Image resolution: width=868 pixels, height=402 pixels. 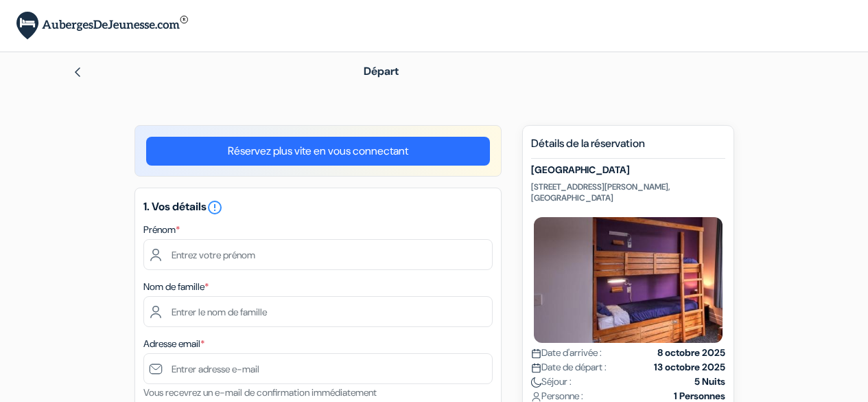 What do you see at coordinates (691, 352) in the screenshot?
I see `strong: 8 octobre 2025` at bounding box center [691, 352].